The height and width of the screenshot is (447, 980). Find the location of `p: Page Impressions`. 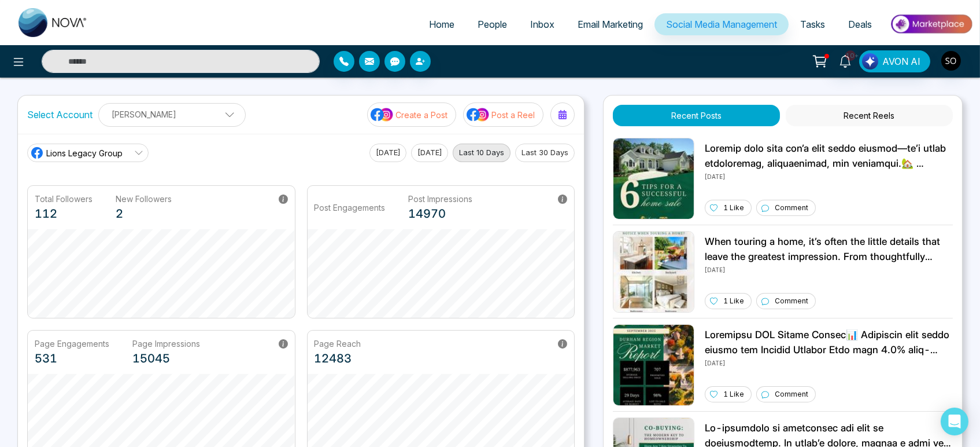

p: Page Impressions is located at coordinates (166, 343).